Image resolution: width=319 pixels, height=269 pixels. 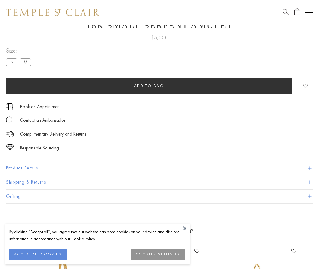 What do you see at coordinates (298, 12) in the screenshot?
I see `a: Open Shopping Bag` at bounding box center [298, 12].